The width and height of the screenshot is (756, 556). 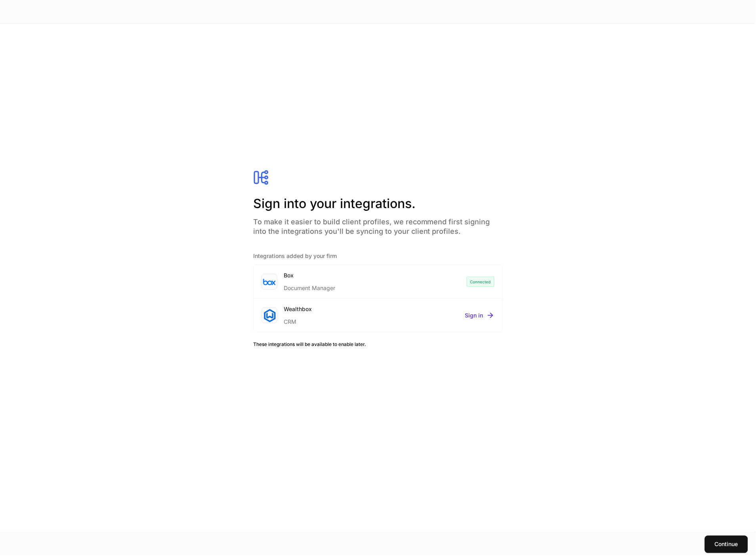 I want to click on h2: Sign into your integrations., so click(x=378, y=204).